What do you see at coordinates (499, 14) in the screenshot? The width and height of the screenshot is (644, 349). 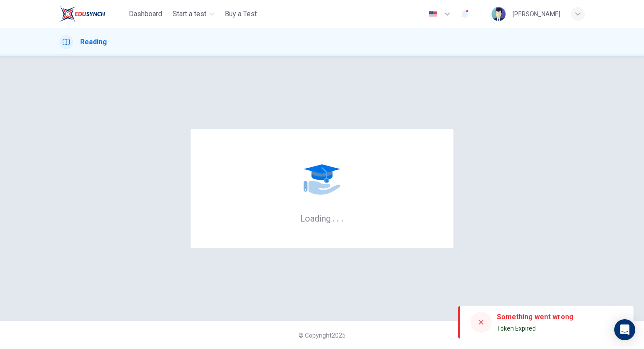 I see `img: Profile picture` at bounding box center [499, 14].